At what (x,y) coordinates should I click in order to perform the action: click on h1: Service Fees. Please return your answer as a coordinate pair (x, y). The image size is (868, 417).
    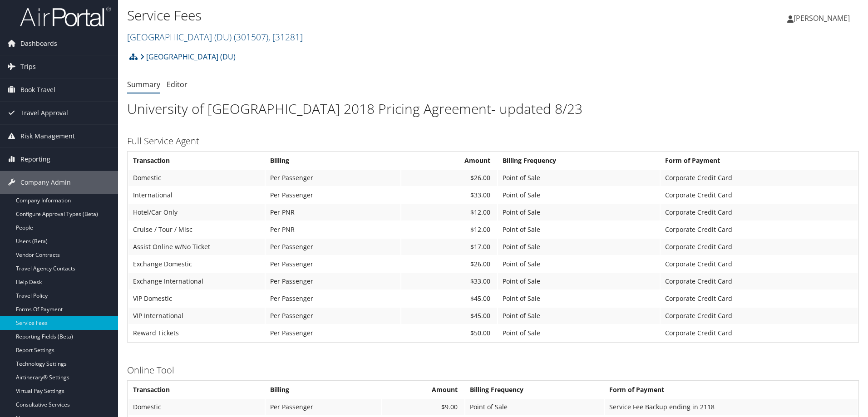
    Looking at the image, I should click on (371, 15).